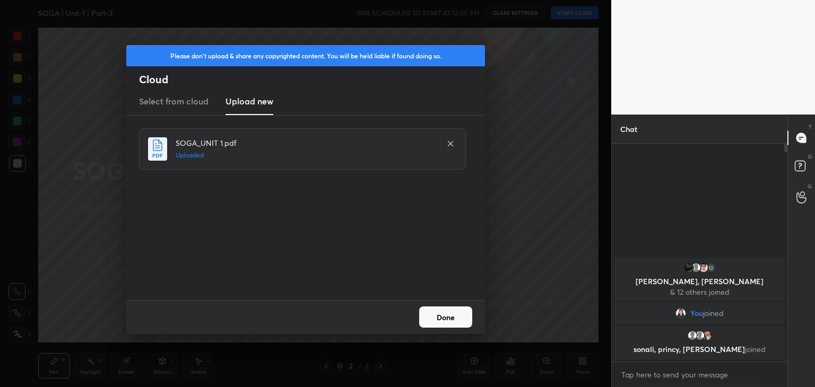 This screenshot has width=815, height=387. I want to click on h2: Cloud, so click(312, 80).